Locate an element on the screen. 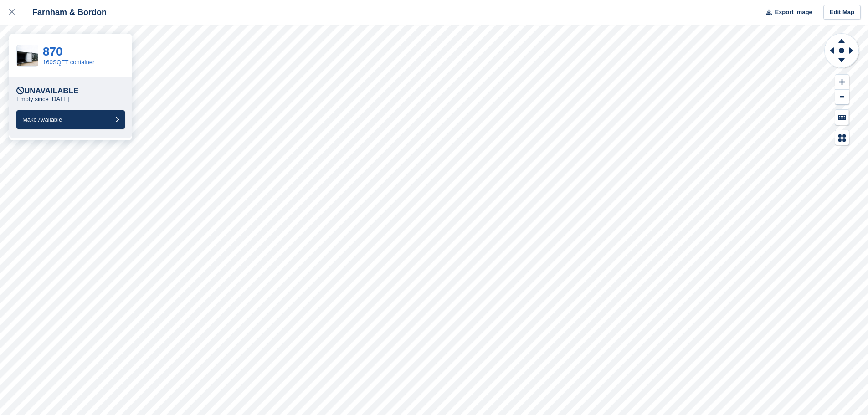  span: Export Image is located at coordinates (794, 12).